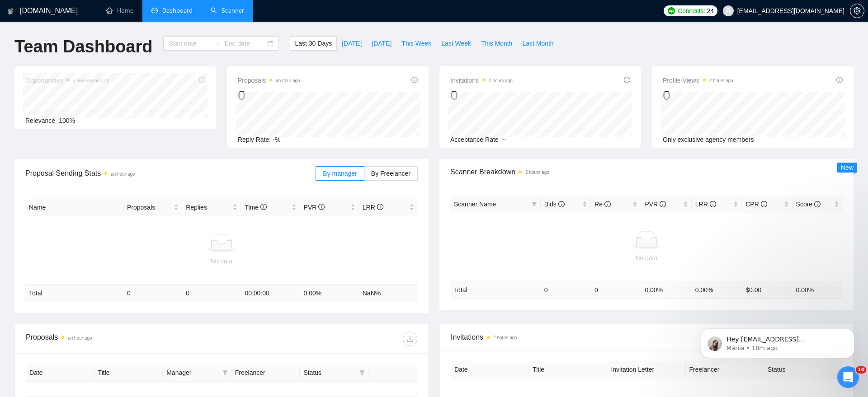 This screenshot has width=868, height=397. Describe the element at coordinates (456, 43) in the screenshot. I see `span: Last Week` at that location.